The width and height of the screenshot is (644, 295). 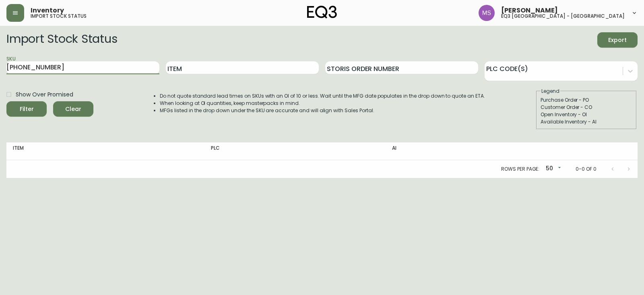 What do you see at coordinates (458, 151) in the screenshot?
I see `th: AI` at bounding box center [458, 151].